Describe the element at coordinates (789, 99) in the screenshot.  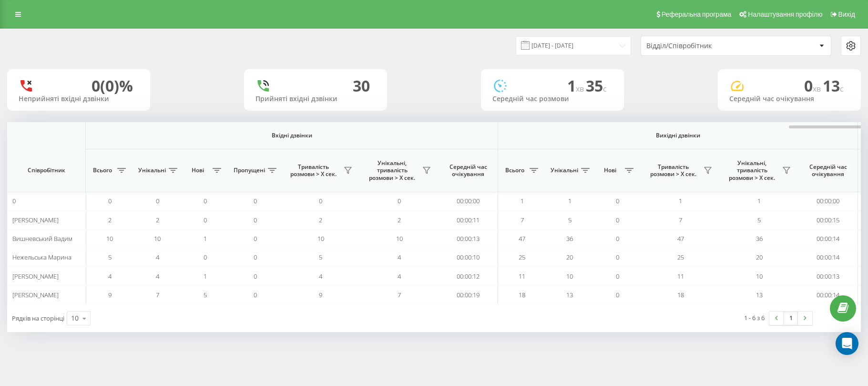
I see `div: Середній час очікування` at that location.